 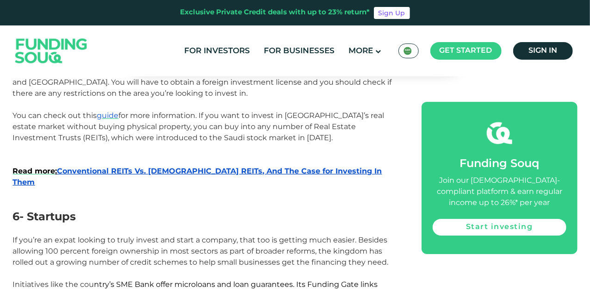 I want to click on a: Sign Up, so click(x=392, y=13).